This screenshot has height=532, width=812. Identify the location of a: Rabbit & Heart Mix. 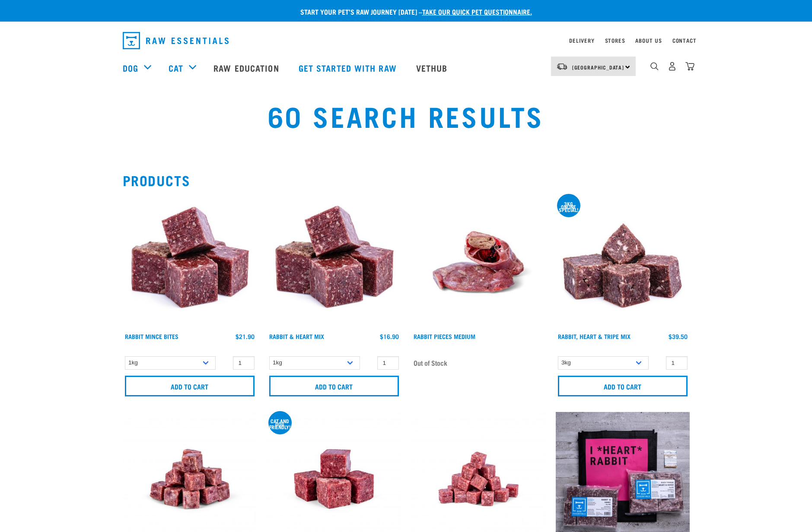
(296, 335).